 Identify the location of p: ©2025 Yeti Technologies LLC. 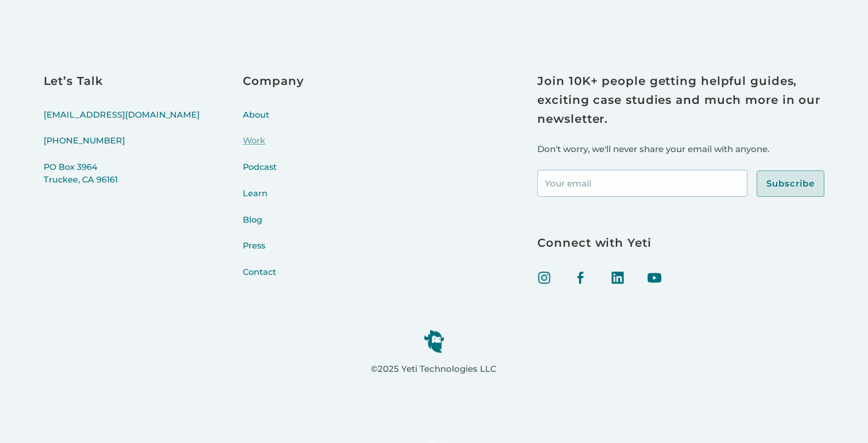
(434, 369).